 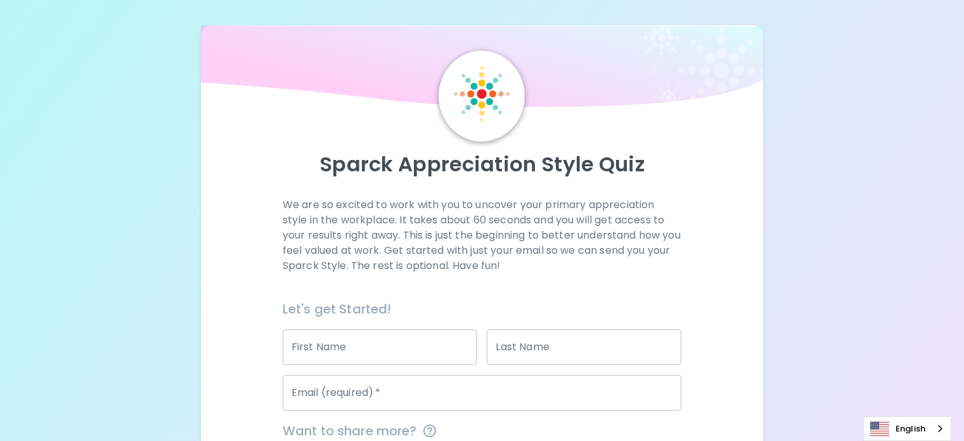 What do you see at coordinates (482, 94) in the screenshot?
I see `img: Sparck Logo` at bounding box center [482, 94].